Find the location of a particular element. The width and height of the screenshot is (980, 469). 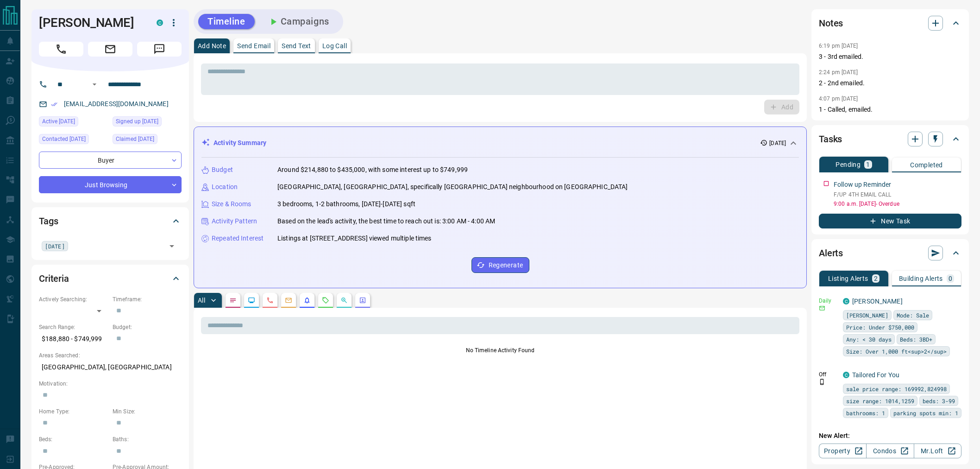

button: Campaigns is located at coordinates (298, 21).